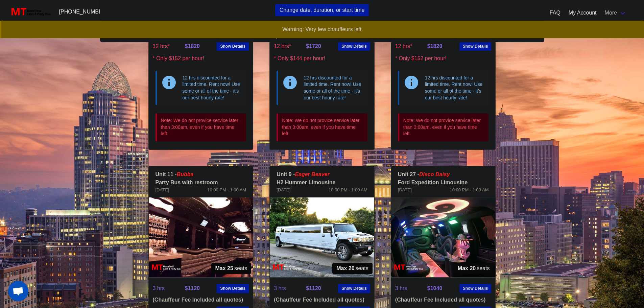 The width and height of the screenshot is (644, 308). What do you see at coordinates (201, 237) in the screenshot?
I see `img: 11%2002.jpg` at bounding box center [201, 237].